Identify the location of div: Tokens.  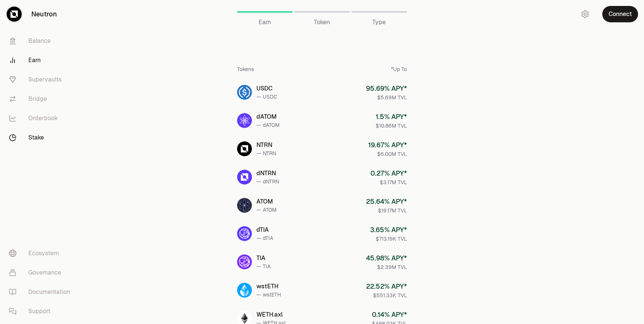
(245, 69).